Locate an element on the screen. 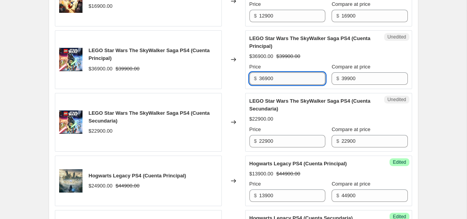 This screenshot has height=219, width=467. span: Edited is located at coordinates (399, 162).